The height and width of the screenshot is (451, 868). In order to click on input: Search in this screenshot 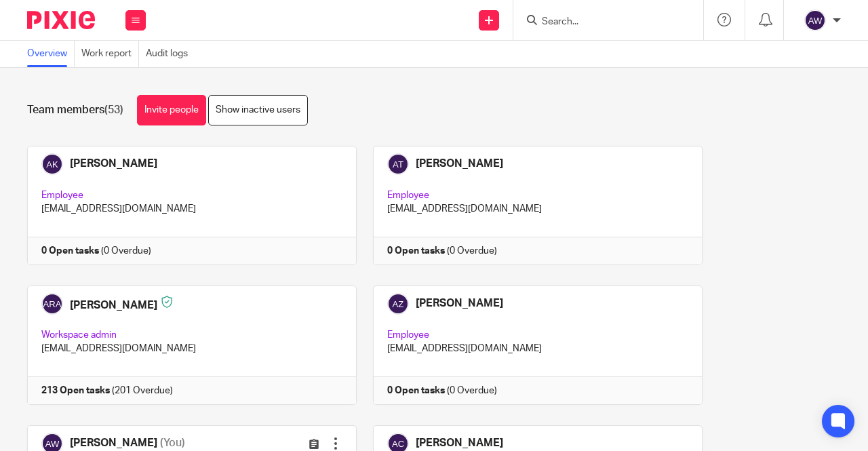, I will do `click(601, 23)`.